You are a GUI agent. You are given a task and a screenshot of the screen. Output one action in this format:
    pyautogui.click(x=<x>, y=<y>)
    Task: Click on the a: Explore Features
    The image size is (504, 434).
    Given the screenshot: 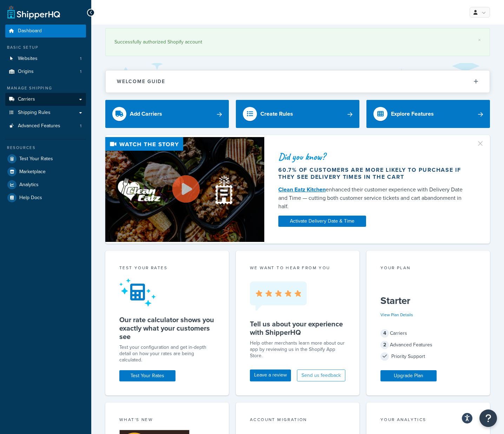 What is the action you would take?
    pyautogui.click(x=428, y=114)
    